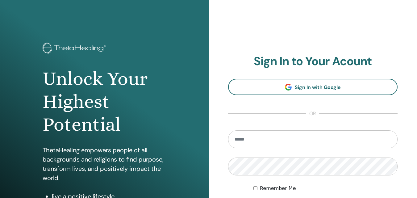  I want to click on h2: Sign In to Your Acount, so click(313, 61).